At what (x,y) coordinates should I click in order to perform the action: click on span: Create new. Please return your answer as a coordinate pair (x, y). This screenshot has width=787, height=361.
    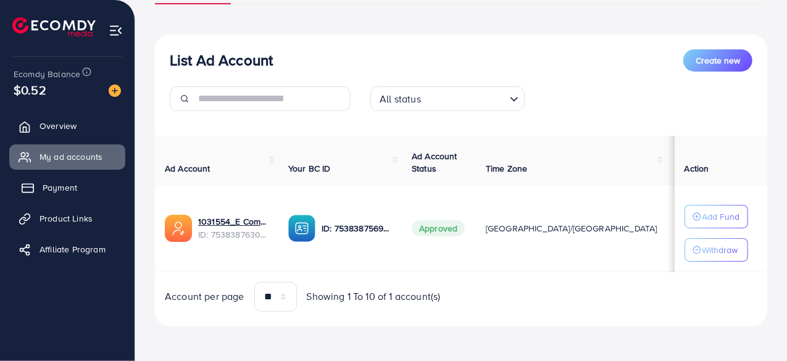
    Looking at the image, I should click on (718, 61).